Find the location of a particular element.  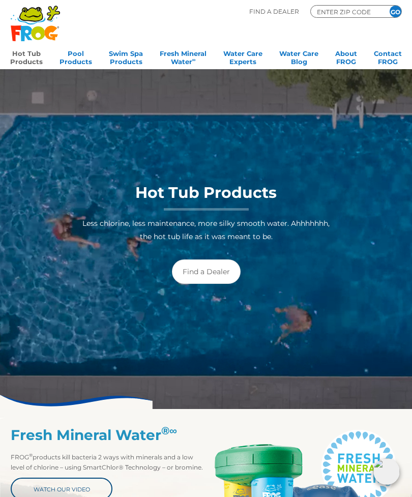

h2: Fresh Mineral Water is located at coordinates (108, 435).